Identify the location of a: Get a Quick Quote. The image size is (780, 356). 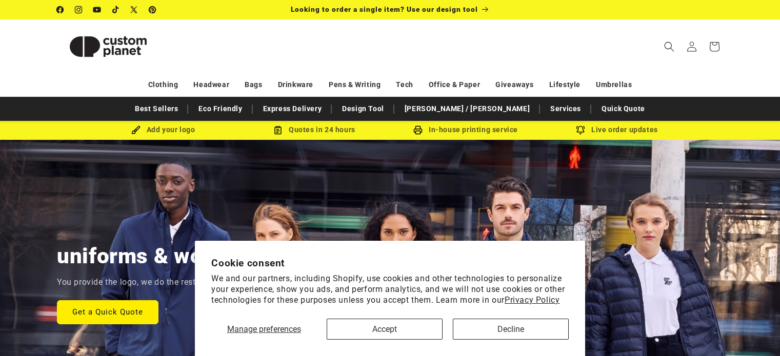
(108, 312).